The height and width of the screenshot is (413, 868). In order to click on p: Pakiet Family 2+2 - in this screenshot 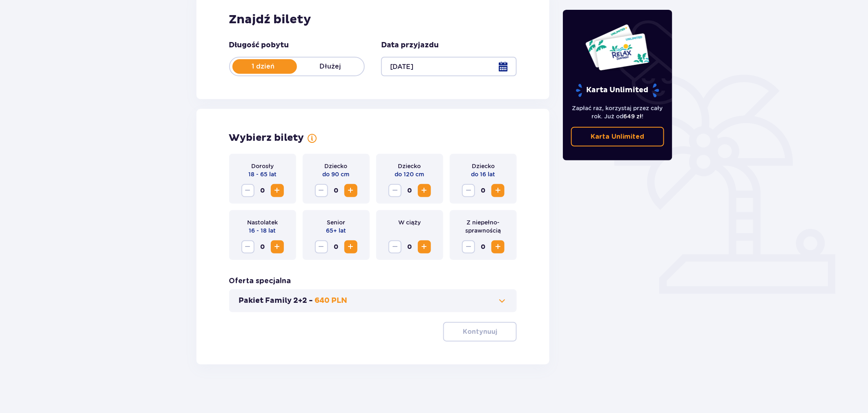, I will do `click(276, 301)`.